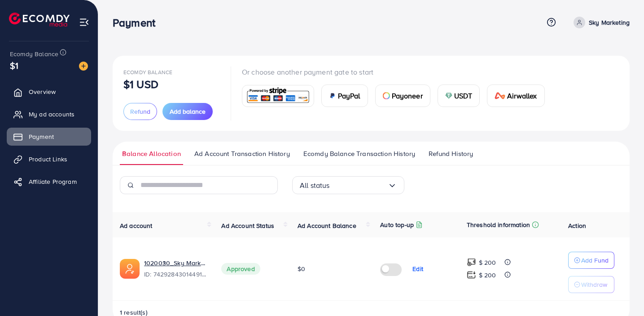  I want to click on a: cardAirwallex, so click(515, 96).